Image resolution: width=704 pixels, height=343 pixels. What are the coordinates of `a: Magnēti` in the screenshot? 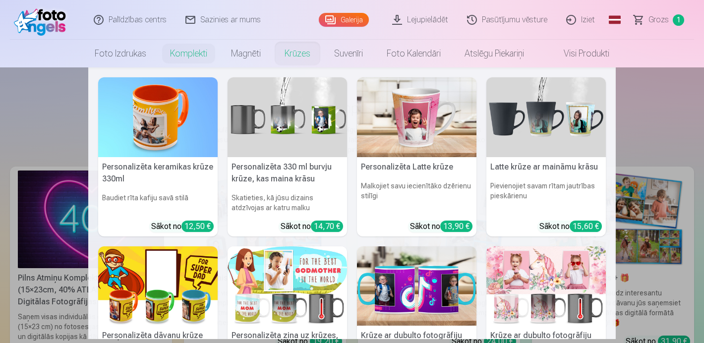 It's located at (246, 54).